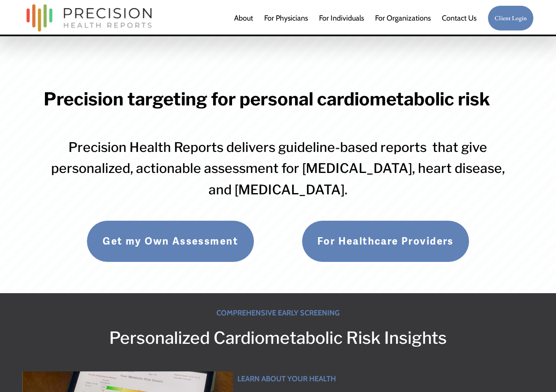 The height and width of the screenshot is (392, 556). I want to click on strong: Precision targeting for personal cardiometabolic risk, so click(267, 99).